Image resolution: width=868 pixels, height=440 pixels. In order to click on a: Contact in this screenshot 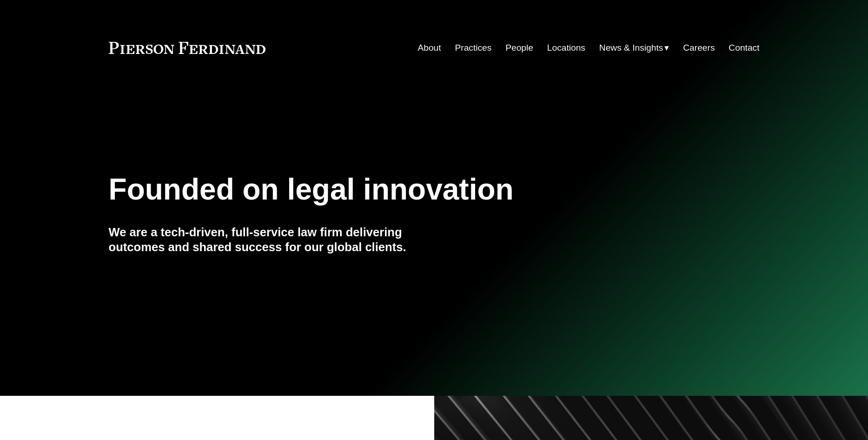, I will do `click(744, 48)`.